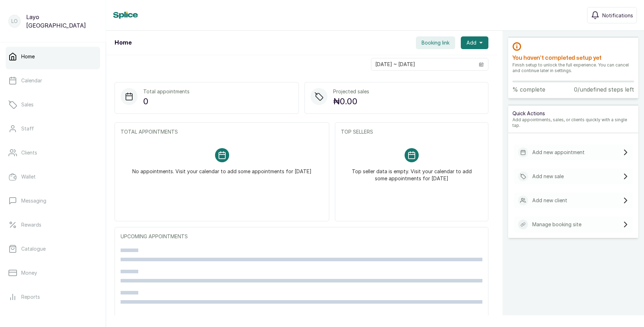 Image resolution: width=644 pixels, height=327 pixels. I want to click on p: Sales, so click(27, 104).